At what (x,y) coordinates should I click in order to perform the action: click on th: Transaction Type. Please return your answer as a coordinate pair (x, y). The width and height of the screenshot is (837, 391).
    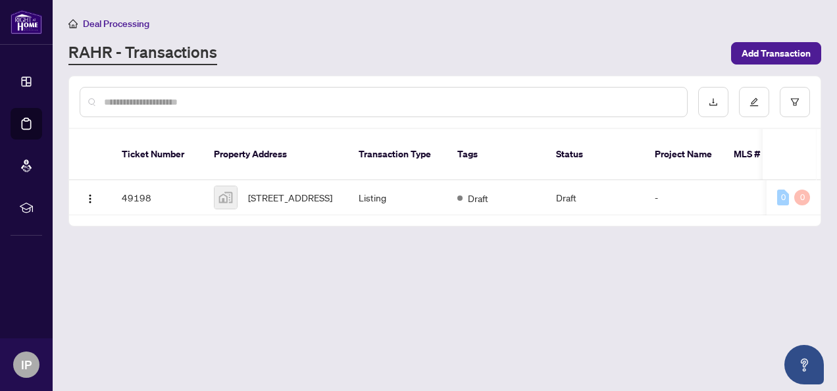
    Looking at the image, I should click on (397, 155).